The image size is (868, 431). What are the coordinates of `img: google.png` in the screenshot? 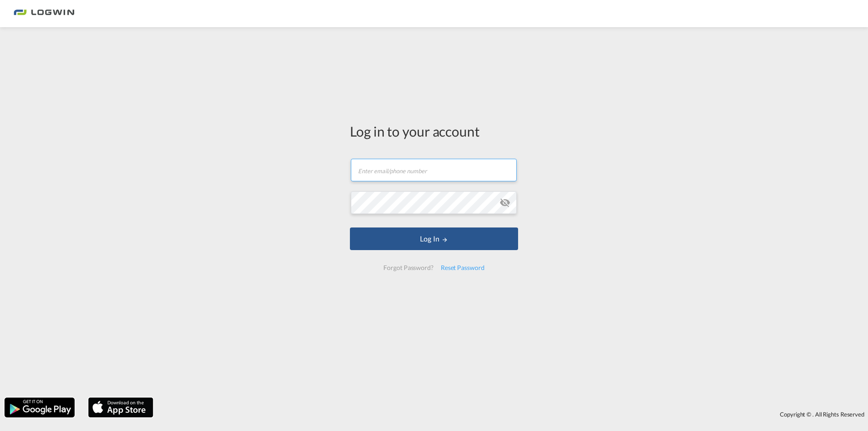 It's located at (39, 407).